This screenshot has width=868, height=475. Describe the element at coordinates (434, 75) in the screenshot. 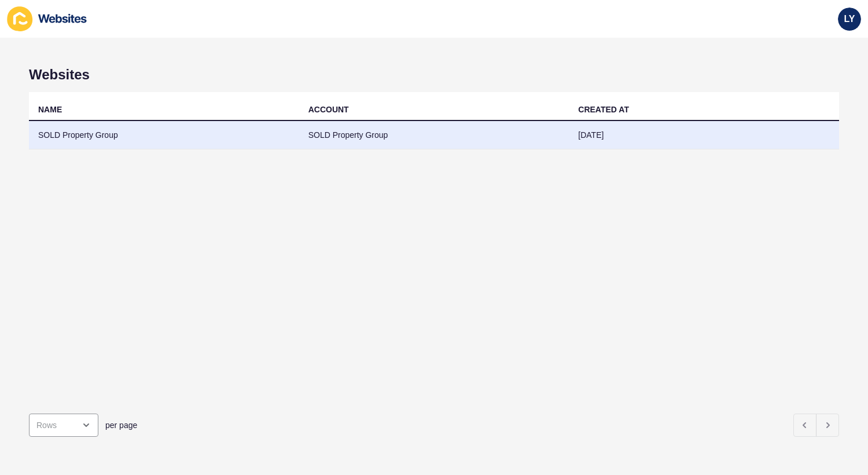

I see `h1: Websites` at that location.